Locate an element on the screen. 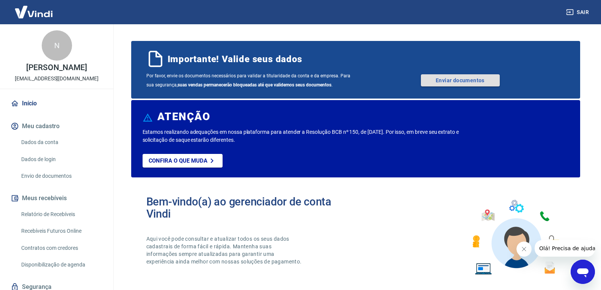 The image size is (601, 290). a: Relatório de Recebíveis is located at coordinates (61, 214).